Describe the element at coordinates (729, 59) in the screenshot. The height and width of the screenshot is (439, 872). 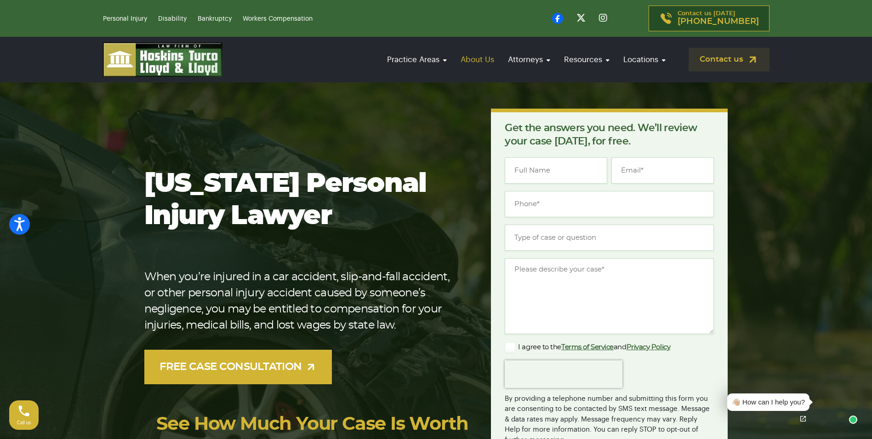
I see `a: Contact us` at that location.